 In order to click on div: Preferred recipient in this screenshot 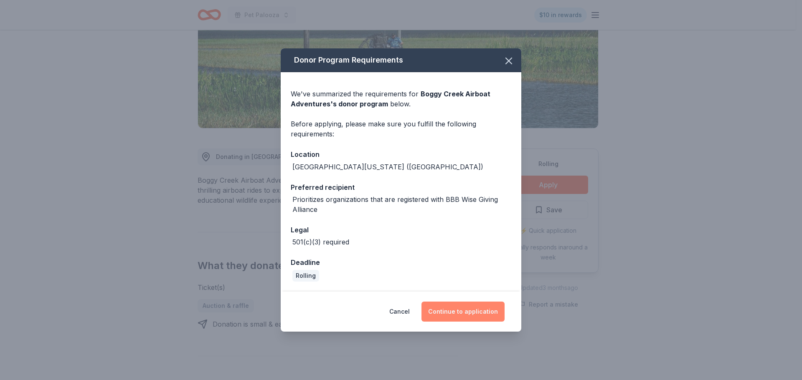, I will do `click(401, 187)`.